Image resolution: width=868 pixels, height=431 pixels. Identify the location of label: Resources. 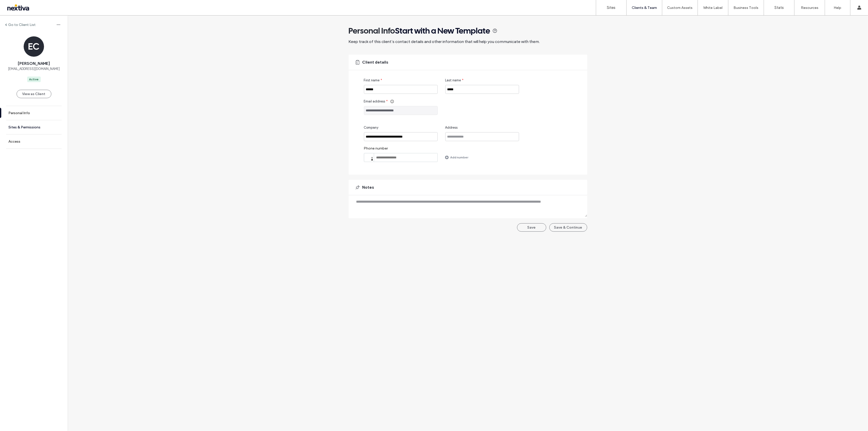
(809, 7).